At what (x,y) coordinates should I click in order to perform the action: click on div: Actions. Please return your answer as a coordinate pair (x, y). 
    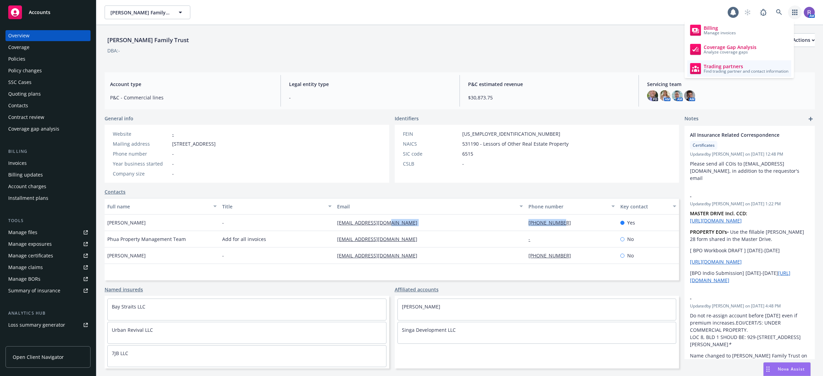
    Looking at the image, I should click on (804, 40).